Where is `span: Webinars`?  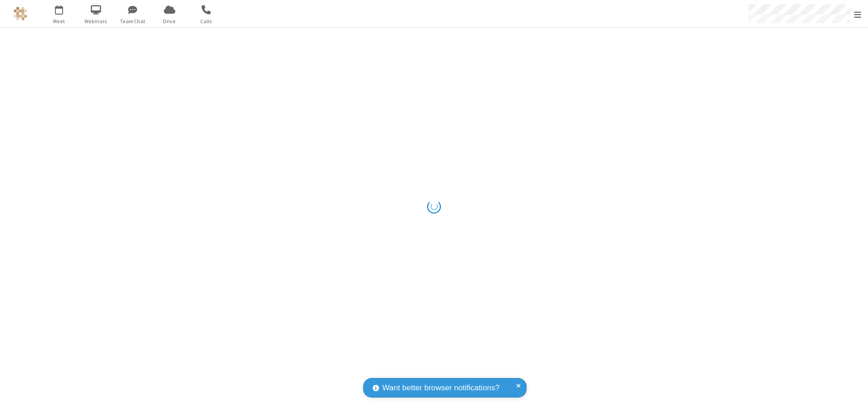 span: Webinars is located at coordinates (95, 21).